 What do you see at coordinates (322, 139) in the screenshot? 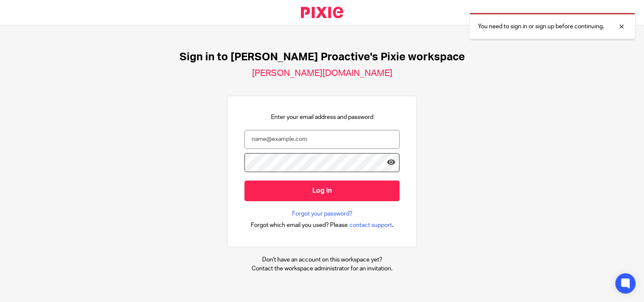
I see `input: name@example.com` at bounding box center [322, 139].